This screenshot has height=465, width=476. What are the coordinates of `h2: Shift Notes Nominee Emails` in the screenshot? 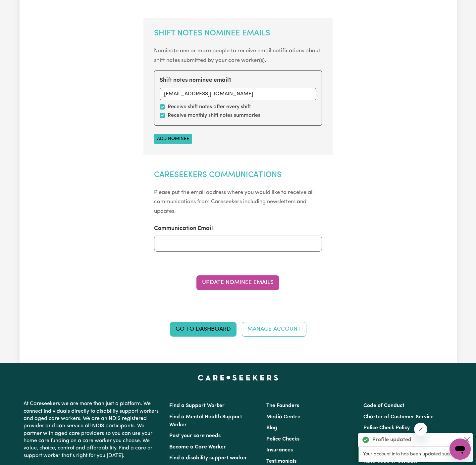 It's located at (238, 34).